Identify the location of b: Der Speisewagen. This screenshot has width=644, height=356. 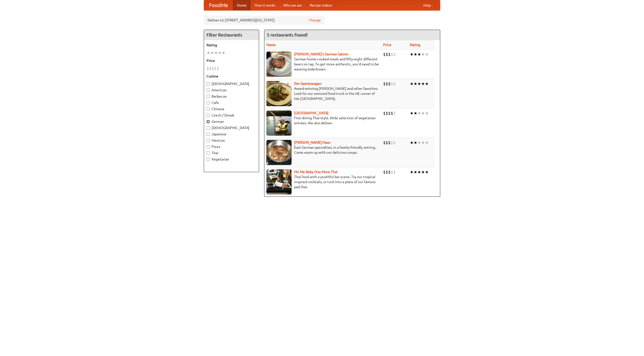
(308, 84).